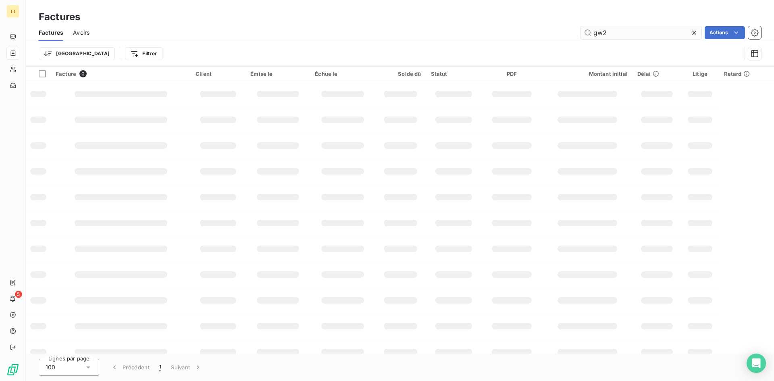  I want to click on span: 5, so click(19, 294).